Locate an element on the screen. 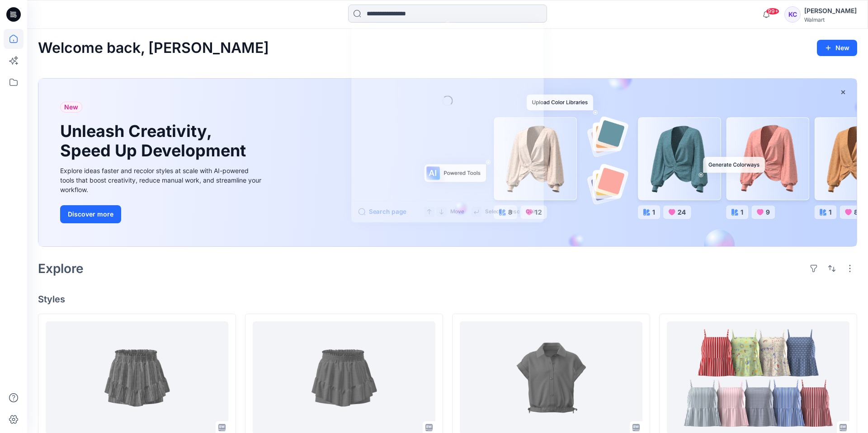 Image resolution: width=868 pixels, height=433 pixels. a: Search page is located at coordinates (383, 212).